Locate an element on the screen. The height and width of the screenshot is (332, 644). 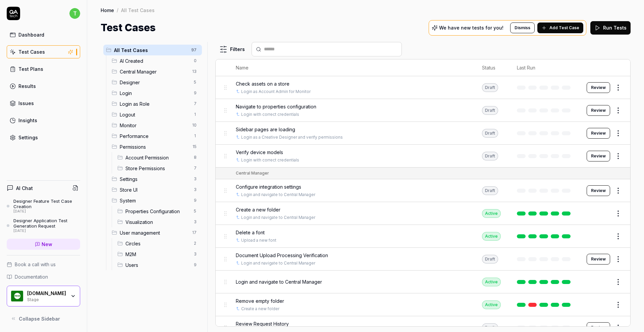
span: 97 is located at coordinates (194, 50).